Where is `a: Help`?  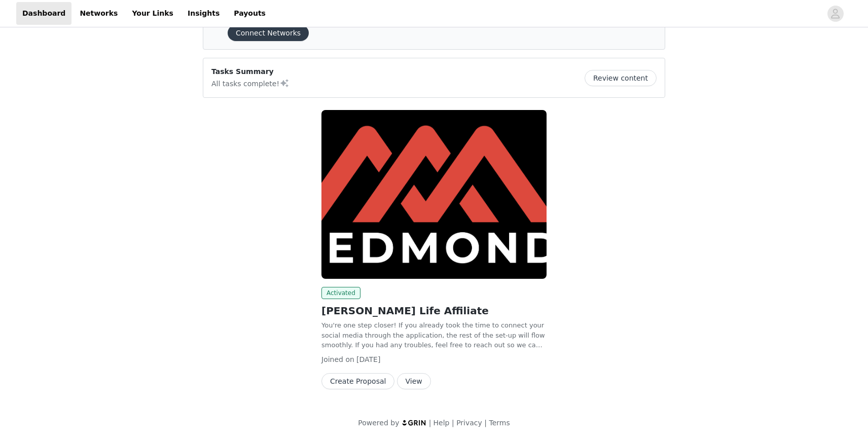
a: Help is located at coordinates (441, 423).